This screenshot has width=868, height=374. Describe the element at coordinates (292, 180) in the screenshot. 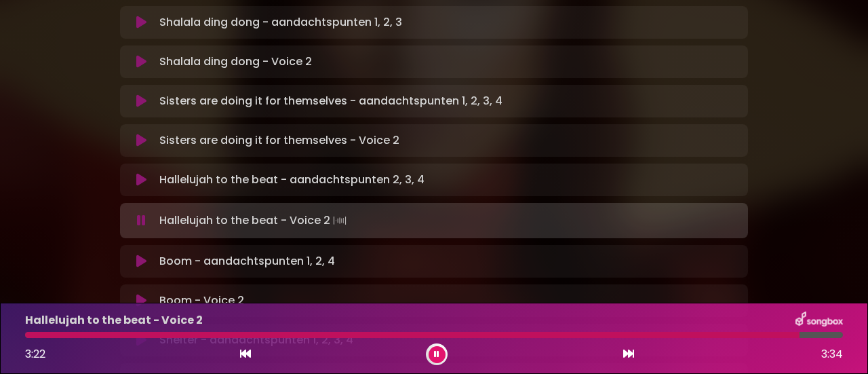

I see `p: Hallelujah to the beat - aandachtspunten 2, 3, 4` at that location.